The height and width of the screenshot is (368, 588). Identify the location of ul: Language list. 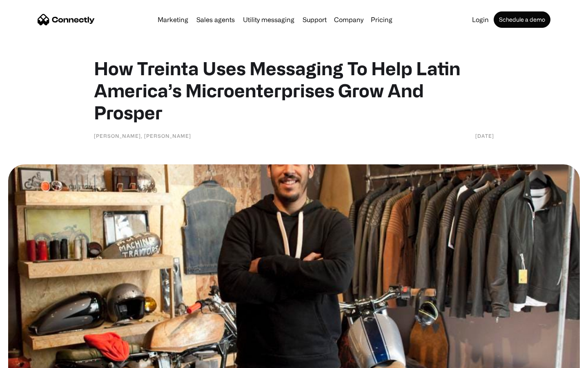
(33, 359).